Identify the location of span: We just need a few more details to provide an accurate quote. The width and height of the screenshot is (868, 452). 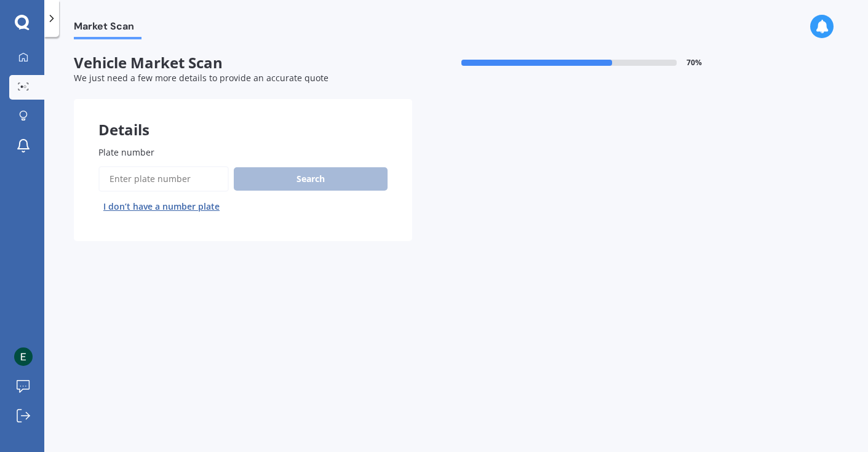
(201, 78).